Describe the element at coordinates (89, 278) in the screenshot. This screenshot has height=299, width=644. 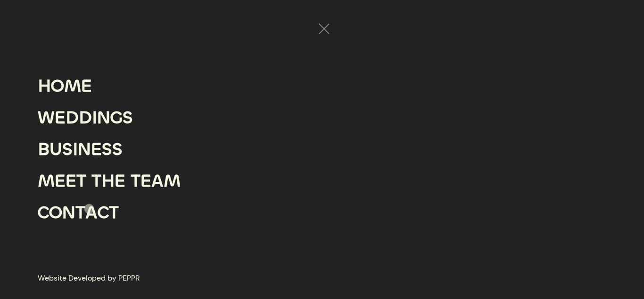
I see `div: Website Developed by PEPPR` at that location.